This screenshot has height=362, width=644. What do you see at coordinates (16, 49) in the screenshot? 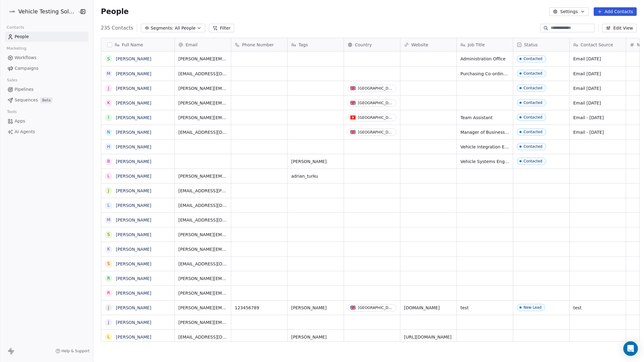
I see `span: Marketing` at bounding box center [16, 49].